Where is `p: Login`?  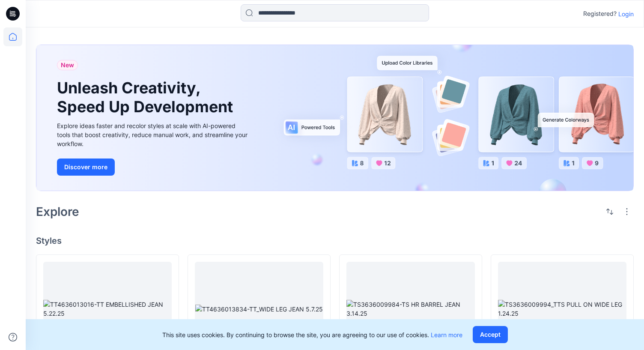
p: Login is located at coordinates (626, 13).